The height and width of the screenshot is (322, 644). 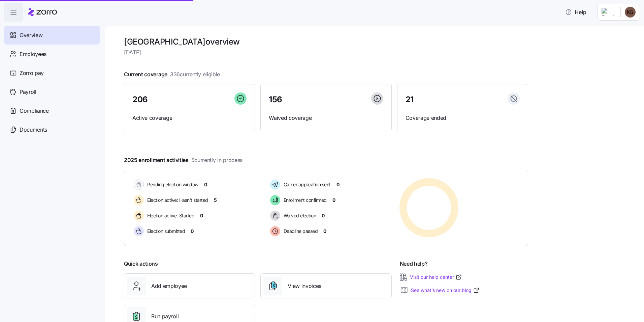 I want to click on span: 21, so click(x=410, y=100).